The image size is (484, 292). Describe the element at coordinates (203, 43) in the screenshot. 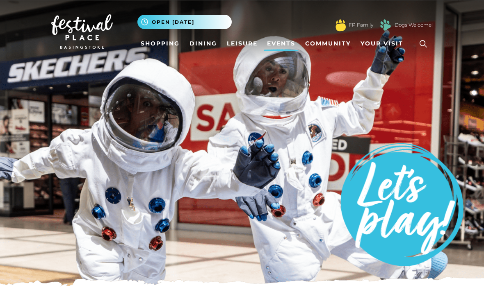

I see `a: Dining` at that location.